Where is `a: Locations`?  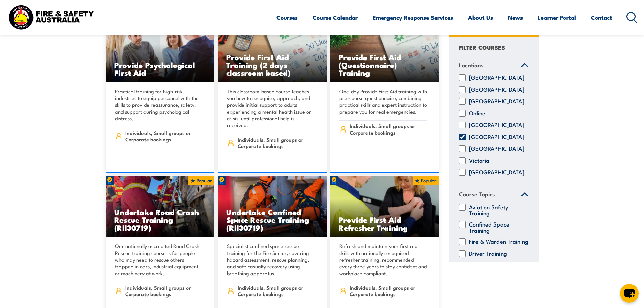 a: Locations is located at coordinates (493, 66).